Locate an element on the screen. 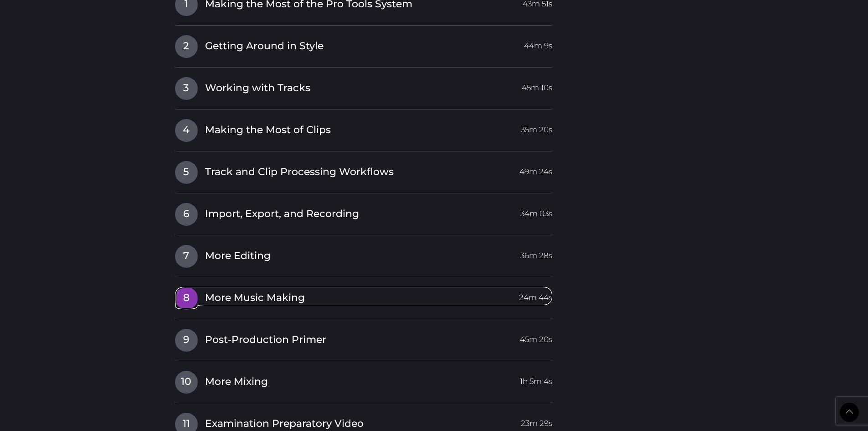  a: 9Post-Production Primer45m 20s is located at coordinates (364, 338).